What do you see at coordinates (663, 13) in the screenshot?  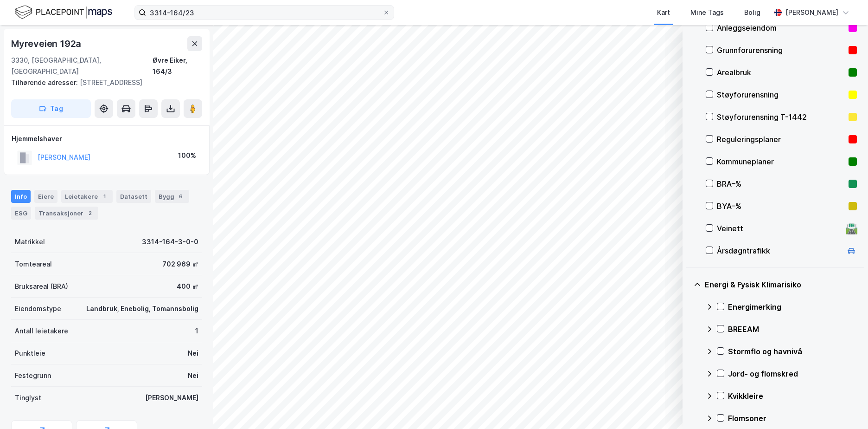 I see `div: Kart` at bounding box center [663, 13].